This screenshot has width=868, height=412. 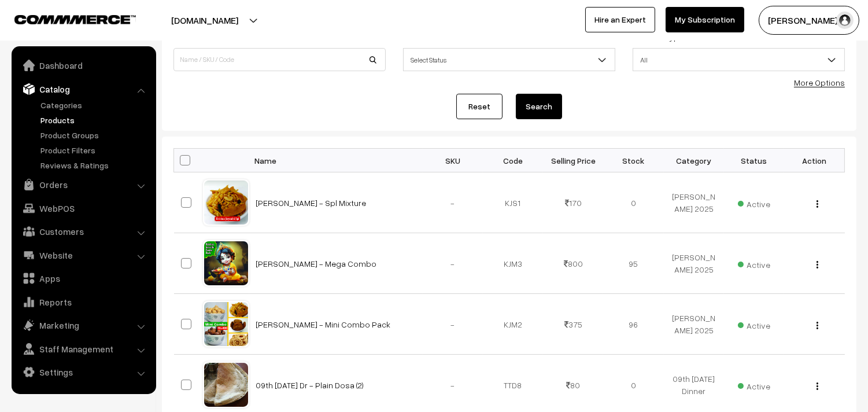 I want to click on a: Marketing, so click(x=83, y=325).